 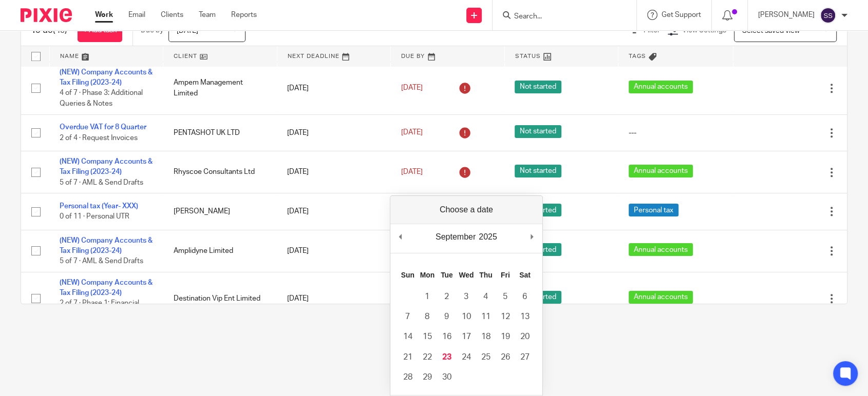 What do you see at coordinates (137, 15) in the screenshot?
I see `a: Email` at bounding box center [137, 15].